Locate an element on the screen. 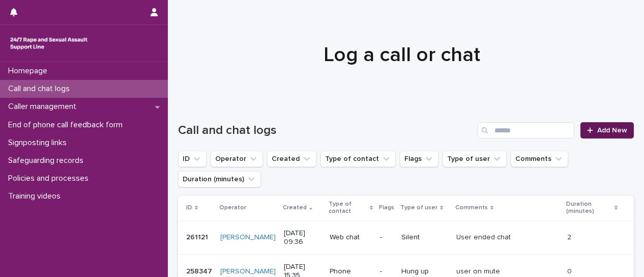 This screenshot has height=277, width=644. p: Comments is located at coordinates (471, 208).